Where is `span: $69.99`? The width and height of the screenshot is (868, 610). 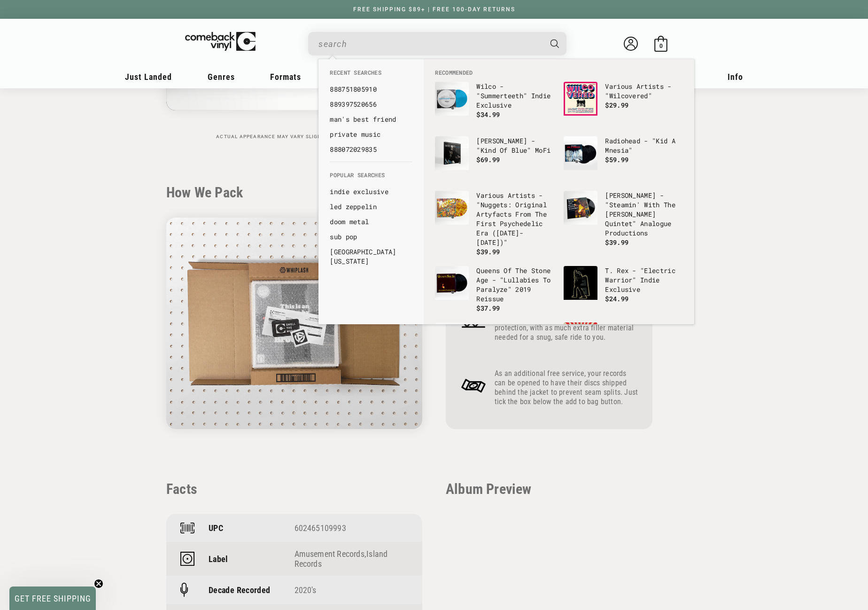
span: $69.99 is located at coordinates (488, 159).